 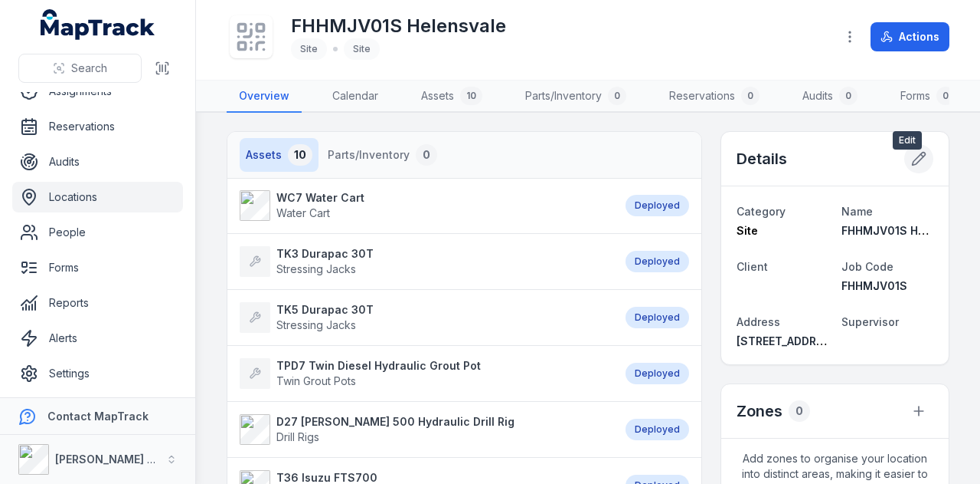 What do you see at coordinates (398, 26) in the screenshot?
I see `h1: FHHMJV01S Helensvale` at bounding box center [398, 26].